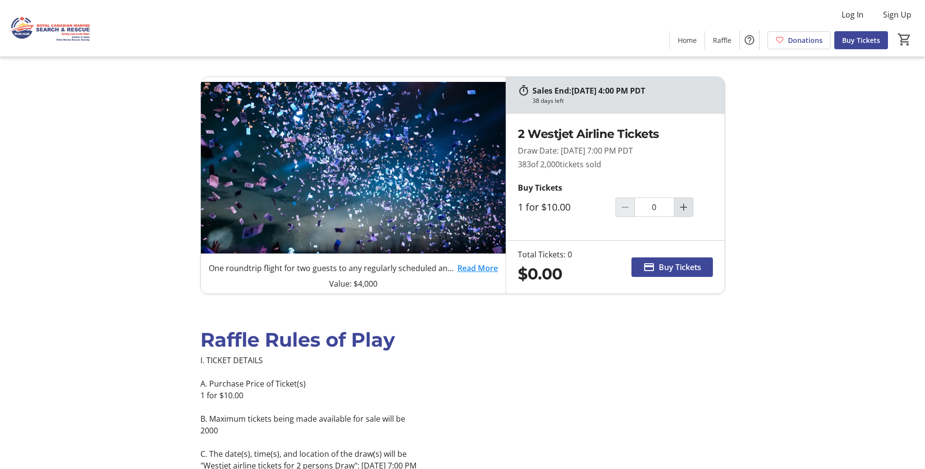 This screenshot has width=925, height=469. What do you see at coordinates (552, 91) in the screenshot?
I see `span: Sales End:` at bounding box center [552, 91].